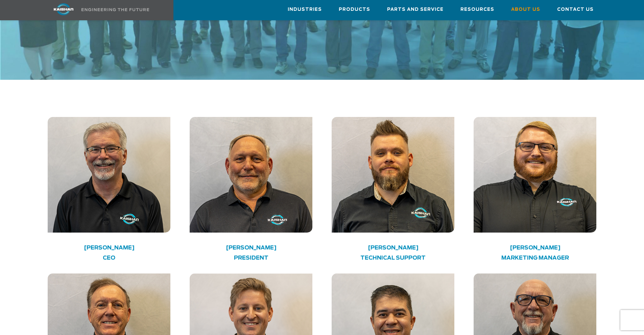 This screenshot has height=335, width=644. I want to click on span: Parts and Service, so click(415, 10).